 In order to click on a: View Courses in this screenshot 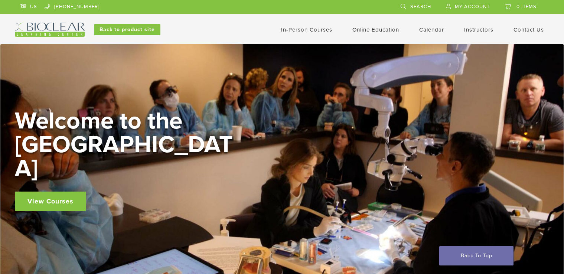, I will do `click(50, 201)`.